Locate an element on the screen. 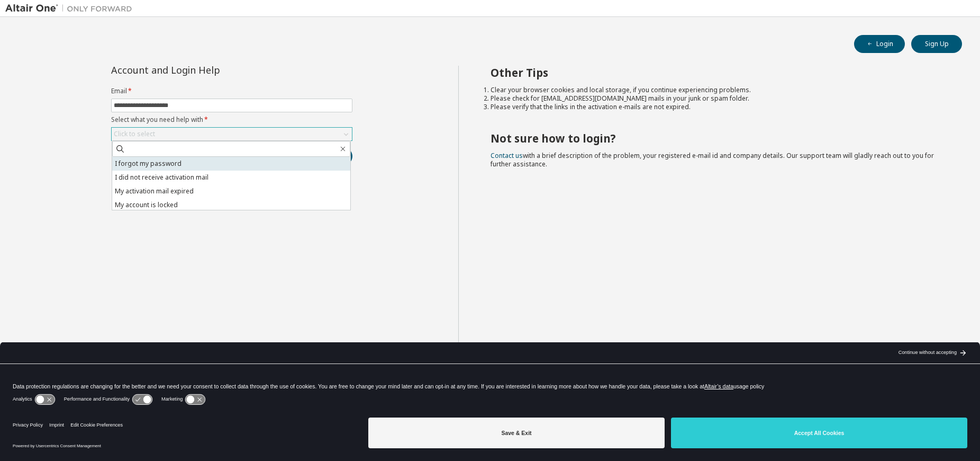 The image size is (980, 461). li: I forgot my password is located at coordinates (231, 164).